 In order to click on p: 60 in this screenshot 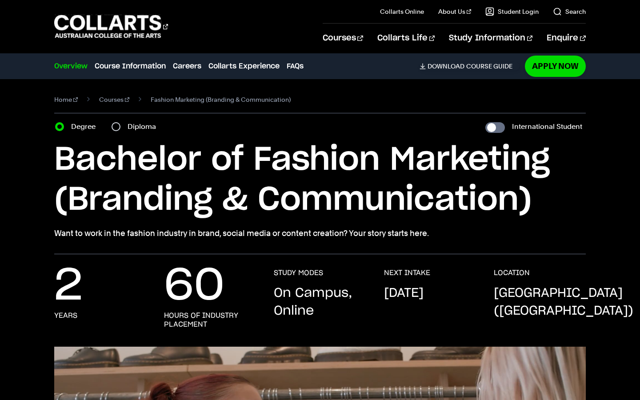, I will do `click(194, 286)`.